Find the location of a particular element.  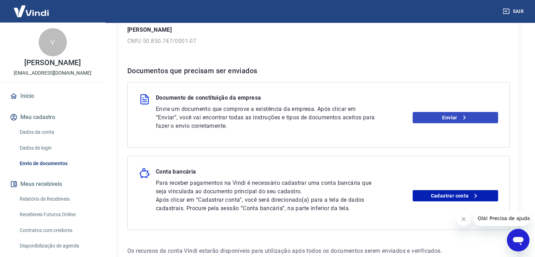

a: Dados da conta is located at coordinates (57, 132).